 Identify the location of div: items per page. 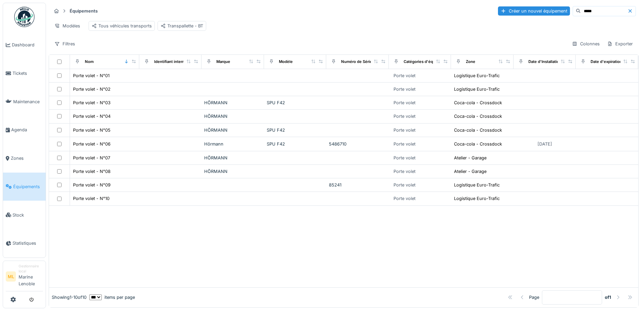
(112, 296).